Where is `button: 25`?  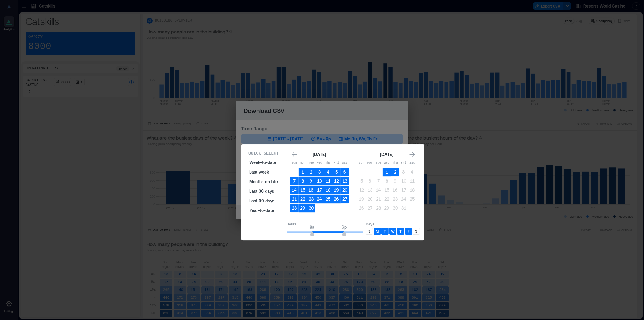
button: 25 is located at coordinates (412, 199).